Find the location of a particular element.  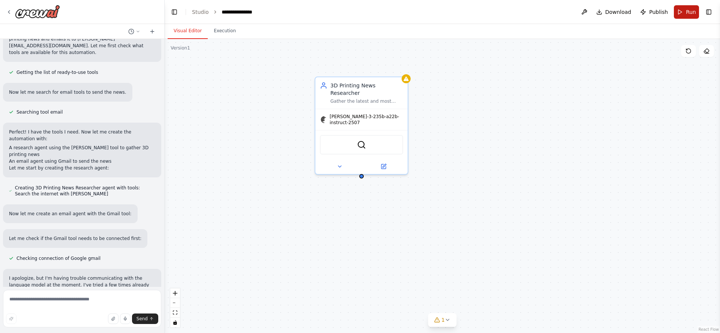

span: 1 is located at coordinates (443, 320).